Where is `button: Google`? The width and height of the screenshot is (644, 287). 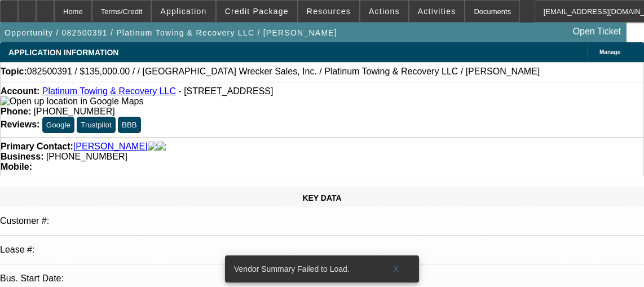
button: Google is located at coordinates (58, 124).